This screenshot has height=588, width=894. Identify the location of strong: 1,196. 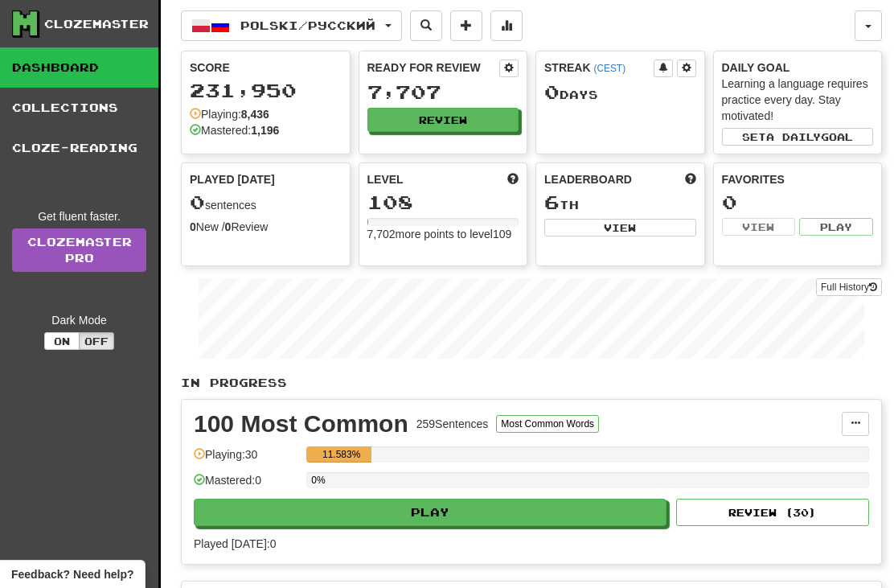
(264, 130).